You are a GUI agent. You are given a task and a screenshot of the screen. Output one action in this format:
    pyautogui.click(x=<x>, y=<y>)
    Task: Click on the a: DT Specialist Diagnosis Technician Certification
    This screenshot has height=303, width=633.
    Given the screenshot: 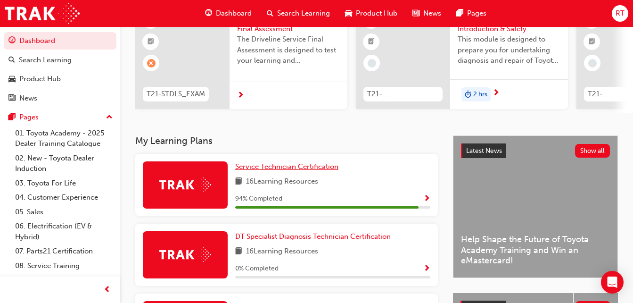 What is the action you would take?
    pyautogui.click(x=315, y=236)
    